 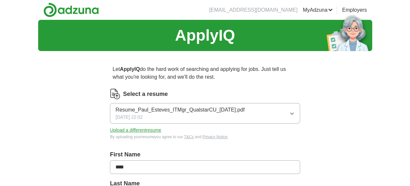 I want to click on p: Let do the hard work of searching and applying for jobs. Just tell us what you're looking for, an..., so click(x=205, y=73).